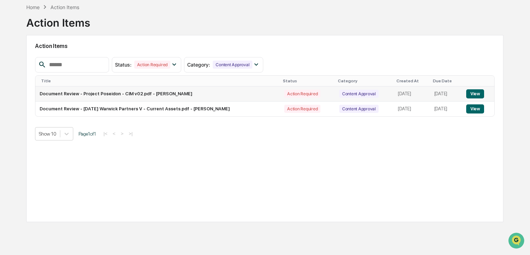 The width and height of the screenshot is (530, 255). Describe the element at coordinates (87, 134) in the screenshot. I see `span: Page 1 of 1` at that location.